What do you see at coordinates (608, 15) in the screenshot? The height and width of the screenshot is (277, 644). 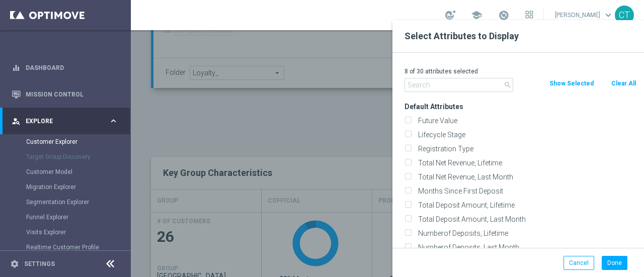 I see `span: keyboard_arrow_down` at bounding box center [608, 15].